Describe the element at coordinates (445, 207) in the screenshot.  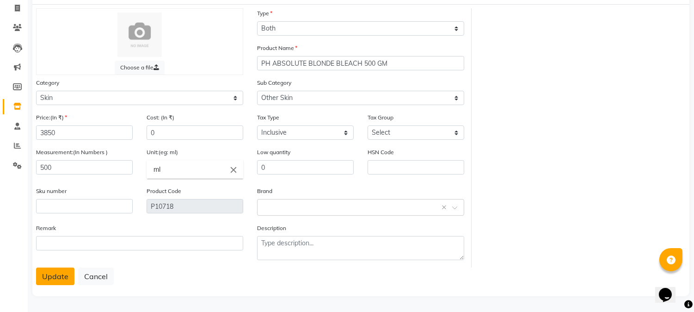
I see `span: Clear all` at that location.